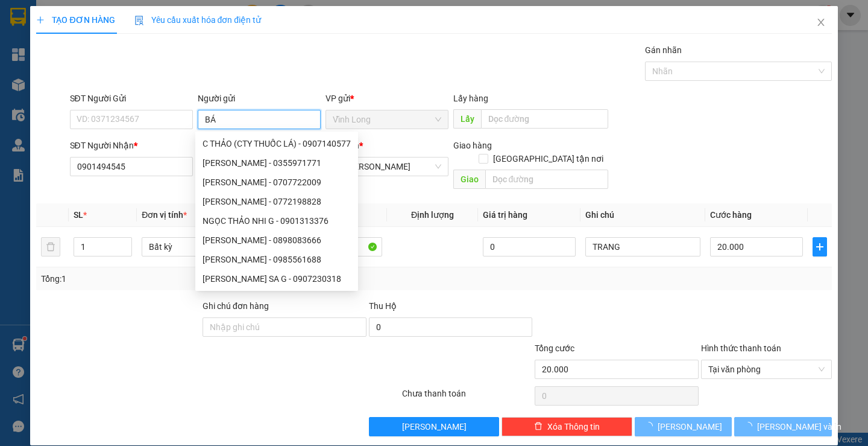  I want to click on span: Giao hàng, so click(473, 145).